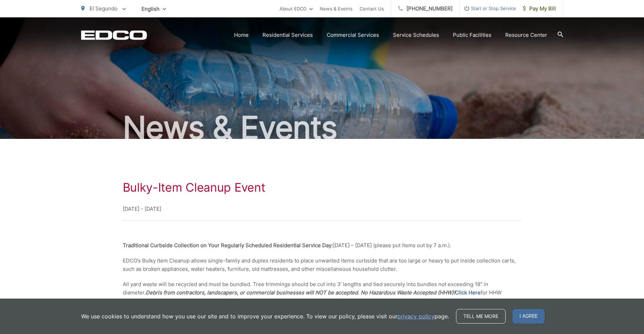  Describe the element at coordinates (372, 9) in the screenshot. I see `a: Contact Us` at that location.